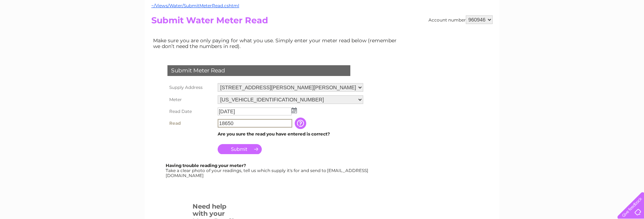 The image size is (644, 219). I want to click on a: Telecoms, so click(567, 33).